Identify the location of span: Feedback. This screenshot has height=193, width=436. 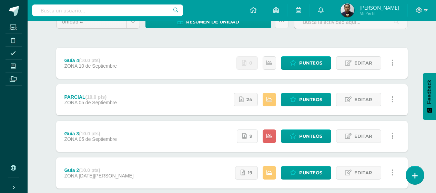
(429, 92).